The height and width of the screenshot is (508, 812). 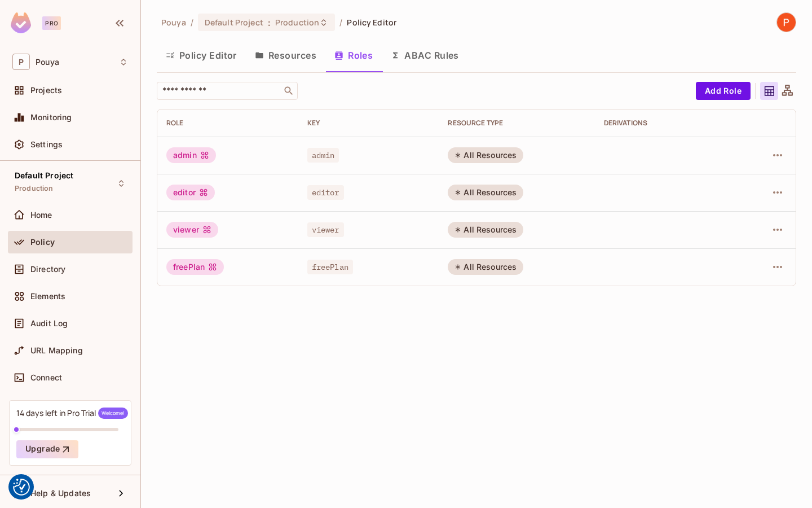 What do you see at coordinates (49, 323) in the screenshot?
I see `span: Audit Log` at bounding box center [49, 323].